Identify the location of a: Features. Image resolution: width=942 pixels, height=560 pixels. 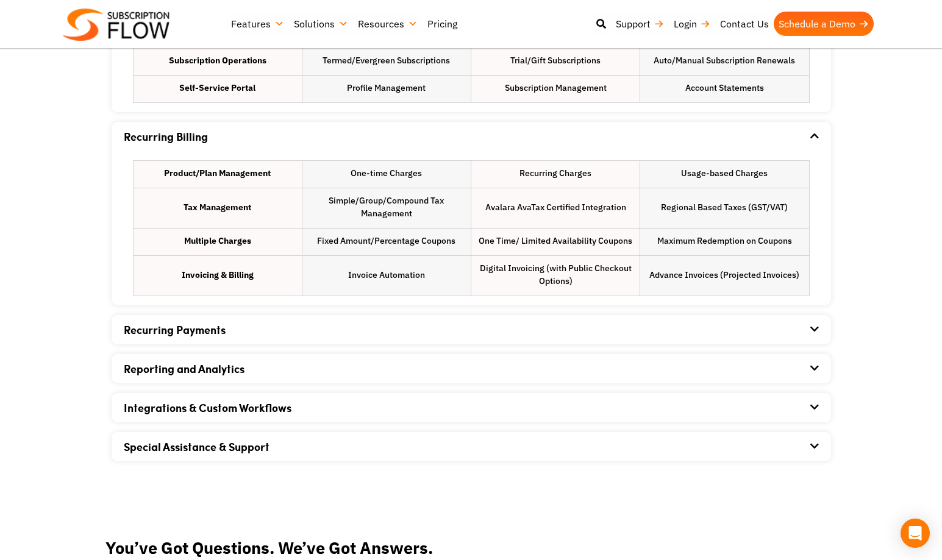
(257, 24).